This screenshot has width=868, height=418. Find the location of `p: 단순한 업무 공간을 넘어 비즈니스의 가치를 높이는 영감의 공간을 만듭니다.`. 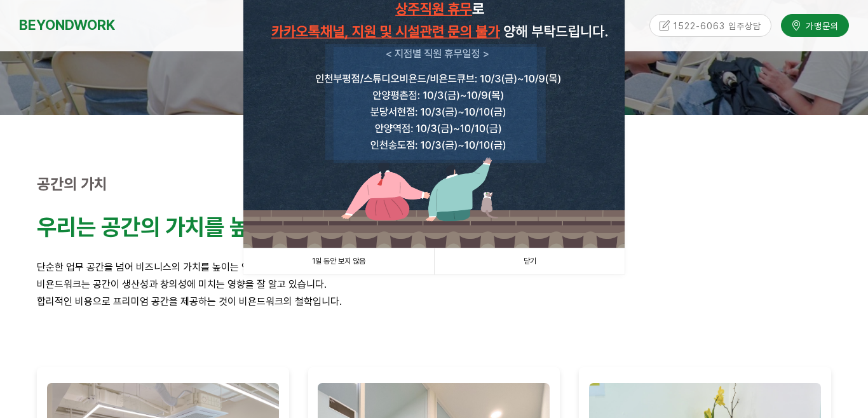

p: 단순한 업무 공간을 넘어 비즈니스의 가치를 높이는 영감의 공간을 만듭니다. is located at coordinates (434, 267).